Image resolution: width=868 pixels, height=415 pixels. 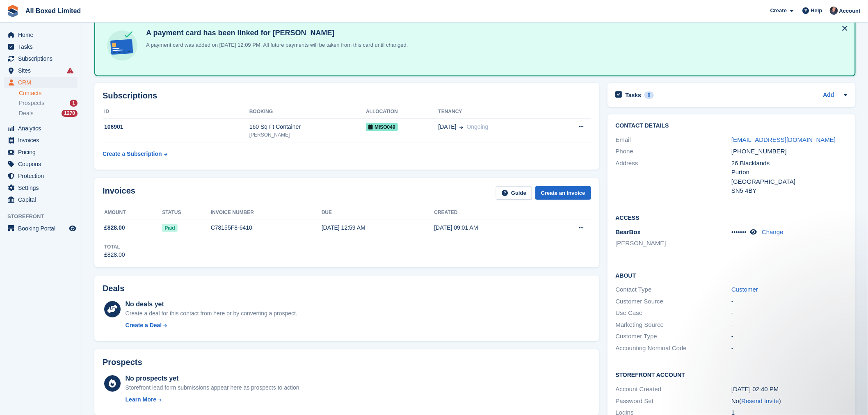 What do you see at coordinates (850, 11) in the screenshot?
I see `span: Account` at bounding box center [850, 11].